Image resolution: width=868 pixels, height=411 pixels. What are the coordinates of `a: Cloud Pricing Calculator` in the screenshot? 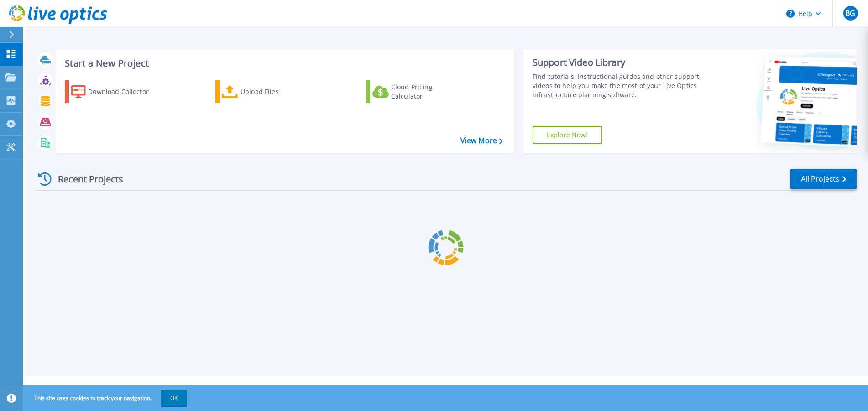 It's located at (417, 92).